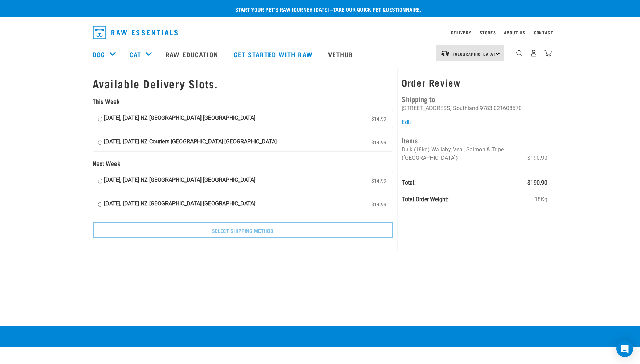 The image size is (640, 364). What do you see at coordinates (243, 102) in the screenshot?
I see `h5: This Week` at bounding box center [243, 102].